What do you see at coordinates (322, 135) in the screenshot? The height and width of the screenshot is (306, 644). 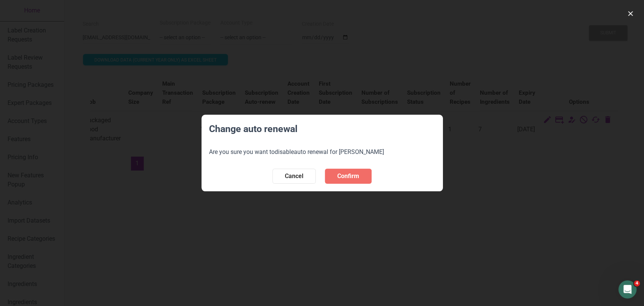 I see `h3: Change auto renewal` at bounding box center [322, 135].